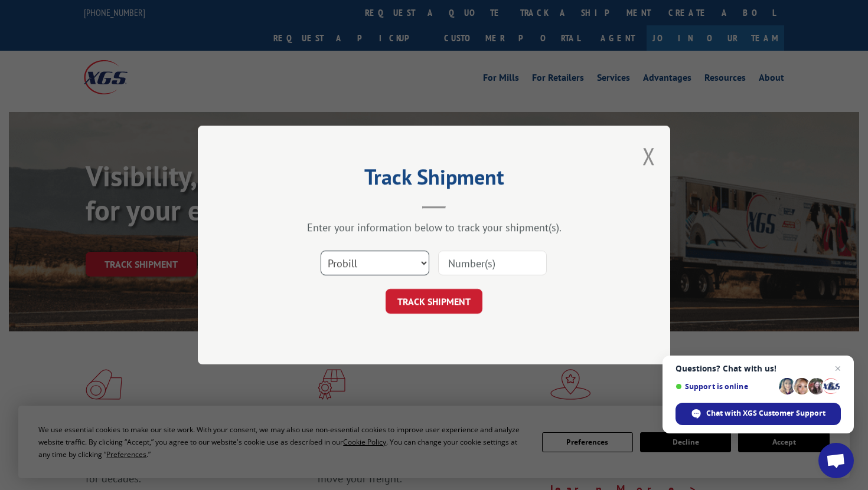 The image size is (868, 490). Describe the element at coordinates (649, 156) in the screenshot. I see `button: Close modal` at that location.